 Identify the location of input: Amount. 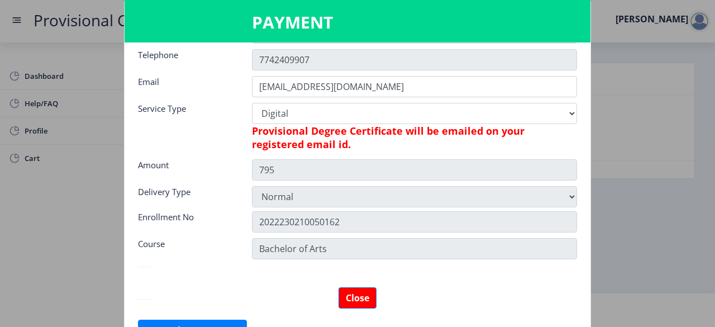
(415, 170).